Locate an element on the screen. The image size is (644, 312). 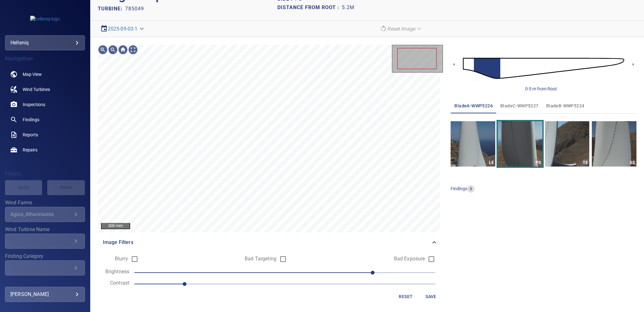
label: Bad Targeting is located at coordinates (259, 259).